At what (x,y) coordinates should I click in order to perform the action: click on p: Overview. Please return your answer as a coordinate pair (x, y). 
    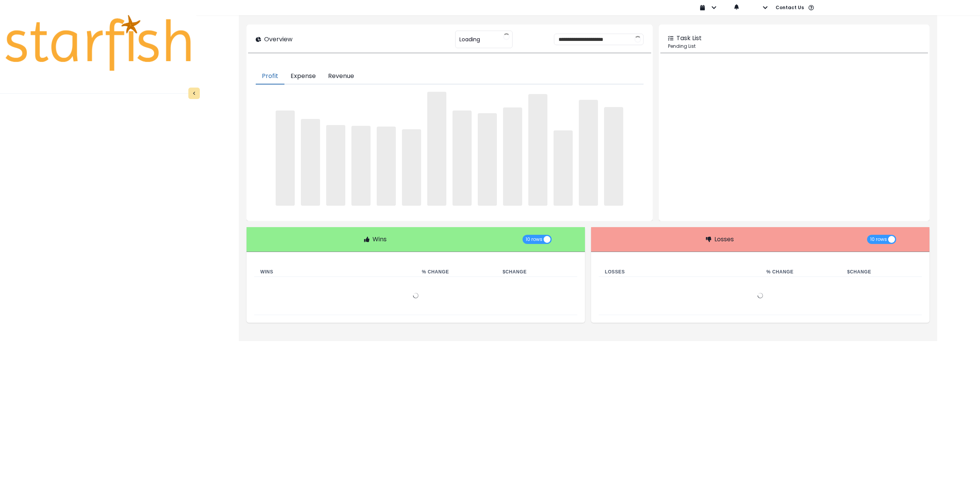
    Looking at the image, I should click on (278, 40).